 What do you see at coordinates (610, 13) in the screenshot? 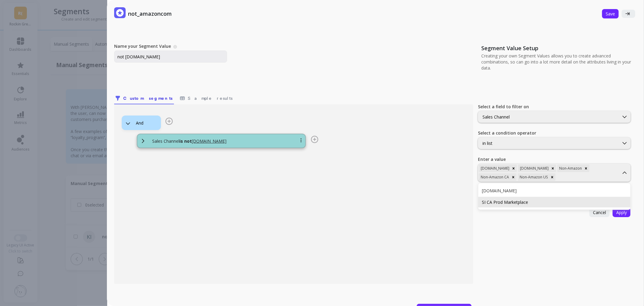
I see `span: Save` at bounding box center [610, 13].